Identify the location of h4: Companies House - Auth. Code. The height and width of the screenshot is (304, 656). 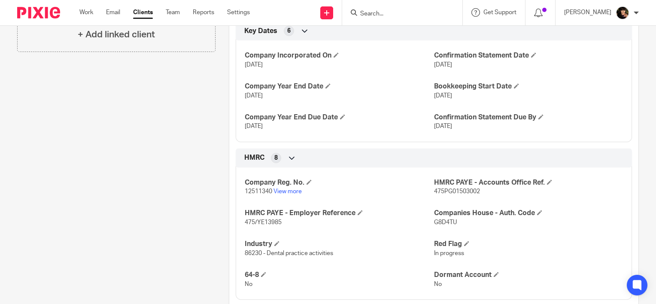
(528, 213).